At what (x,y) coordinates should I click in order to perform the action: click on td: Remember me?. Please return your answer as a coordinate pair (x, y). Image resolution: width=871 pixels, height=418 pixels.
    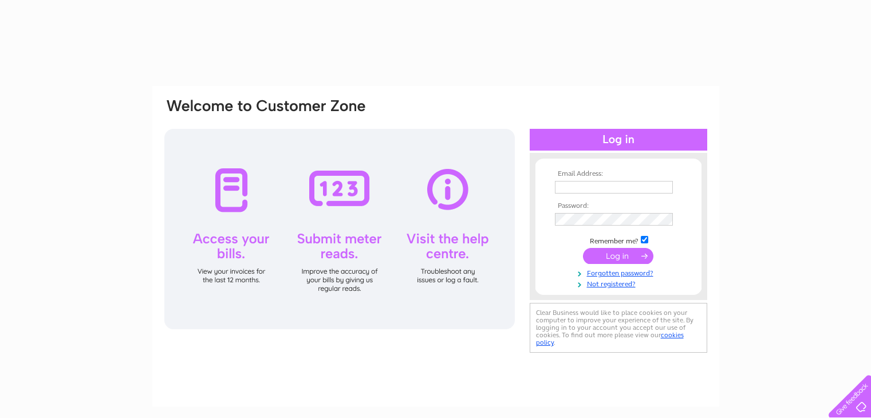
    Looking at the image, I should click on (619, 240).